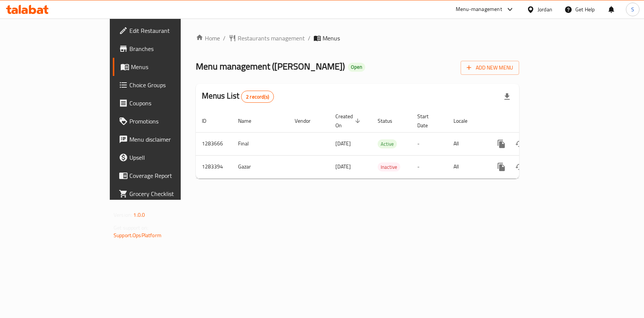 This screenshot has width=644, height=318. I want to click on span: Upsell, so click(170, 158).